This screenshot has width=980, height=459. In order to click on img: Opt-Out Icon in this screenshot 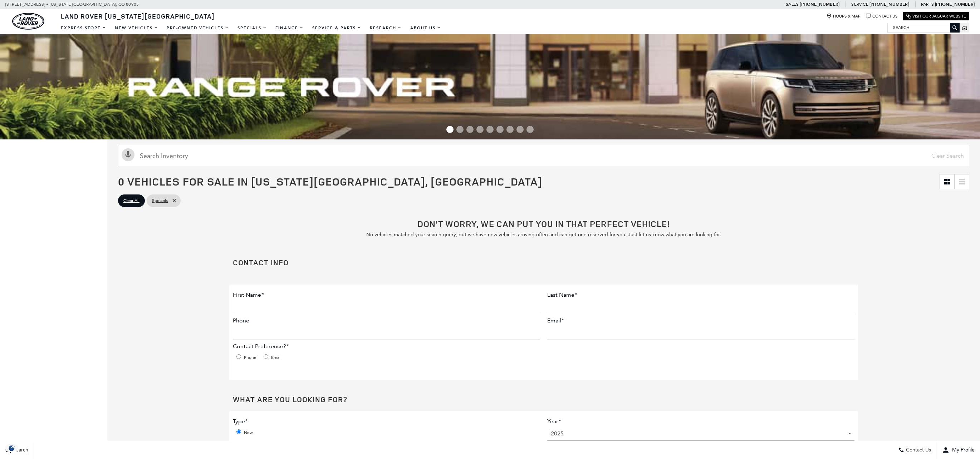, I will do `click(11, 448)`.